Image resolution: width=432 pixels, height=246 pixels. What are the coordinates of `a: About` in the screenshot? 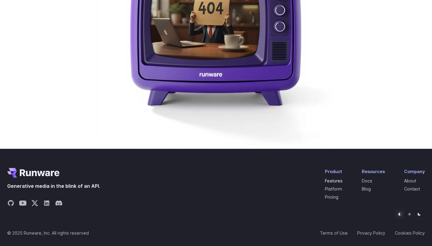 It's located at (411, 181).